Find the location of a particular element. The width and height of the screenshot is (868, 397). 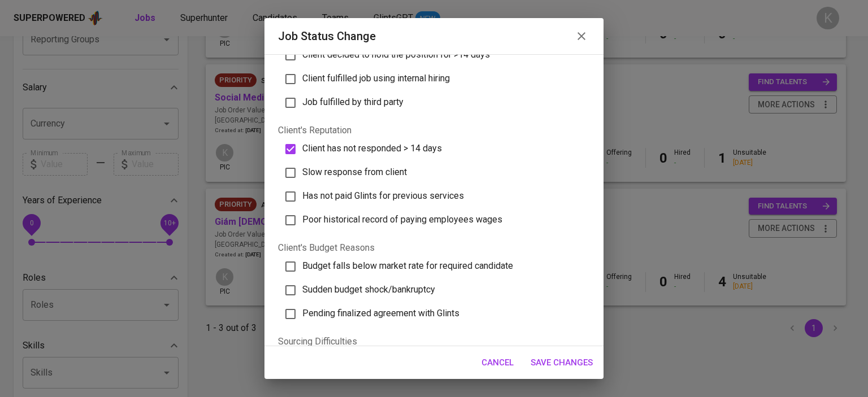

button: Cancel is located at coordinates (497, 363).